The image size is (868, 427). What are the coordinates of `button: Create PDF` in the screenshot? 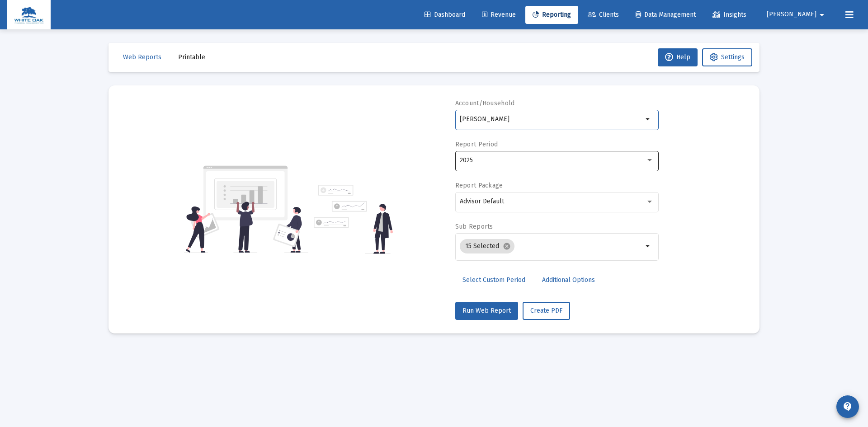 It's located at (546, 311).